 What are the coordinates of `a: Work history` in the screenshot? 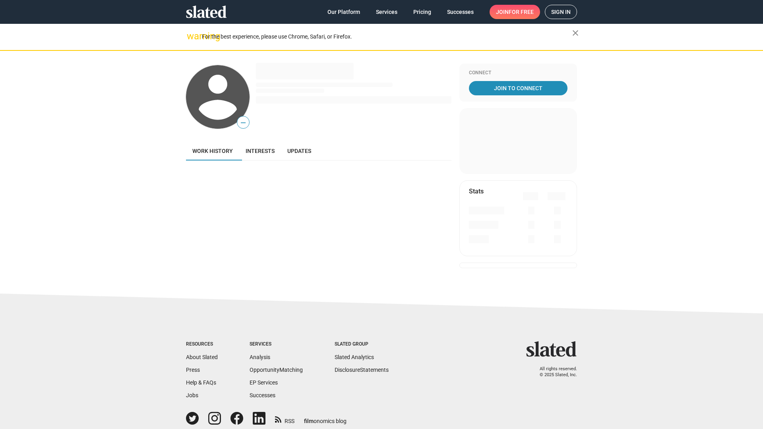 It's located at (212, 151).